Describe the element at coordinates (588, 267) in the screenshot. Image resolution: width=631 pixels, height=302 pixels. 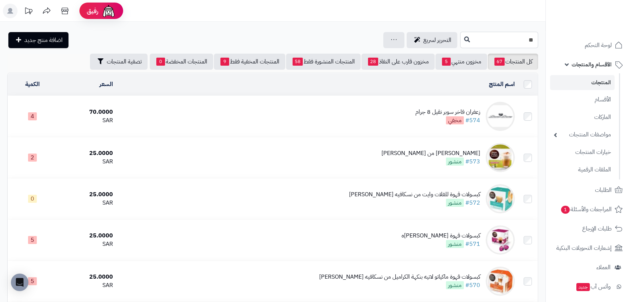
I see `a: العملاء` at that location.